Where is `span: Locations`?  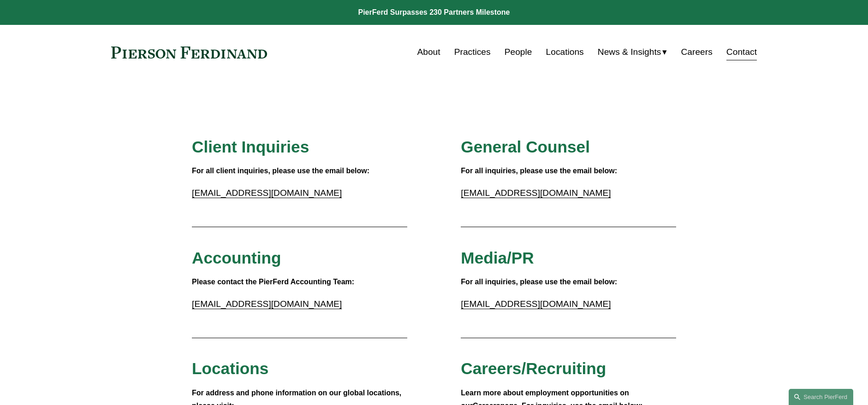 span: Locations is located at coordinates (230, 368).